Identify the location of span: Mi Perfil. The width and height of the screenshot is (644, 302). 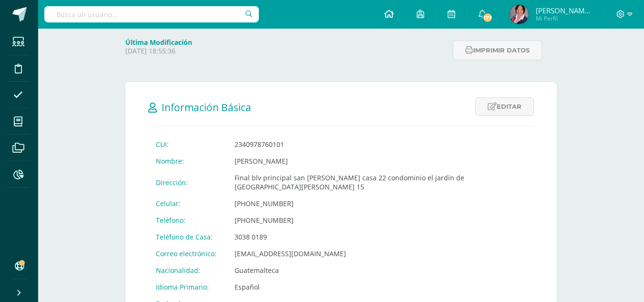
(564, 18).